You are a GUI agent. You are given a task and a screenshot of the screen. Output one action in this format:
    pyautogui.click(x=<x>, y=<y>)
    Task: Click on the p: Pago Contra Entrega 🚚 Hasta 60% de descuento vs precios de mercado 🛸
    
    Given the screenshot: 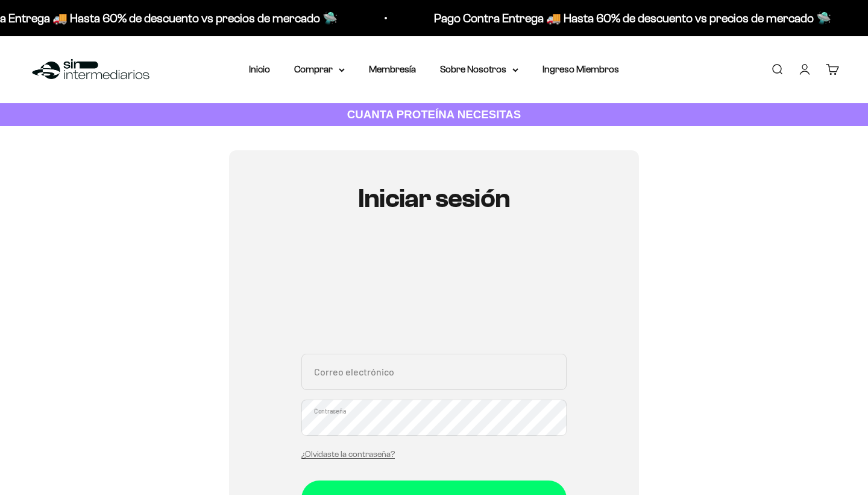 What is the action you would take?
    pyautogui.click(x=632, y=18)
    